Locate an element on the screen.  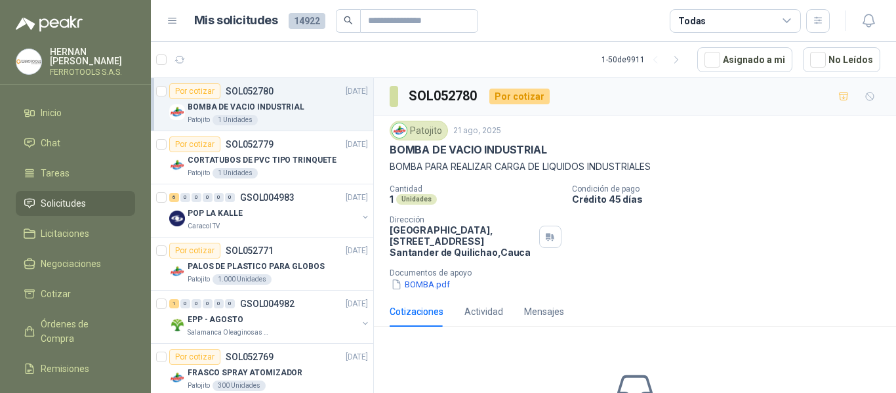
button: BOMBA.pdf is located at coordinates (420, 284).